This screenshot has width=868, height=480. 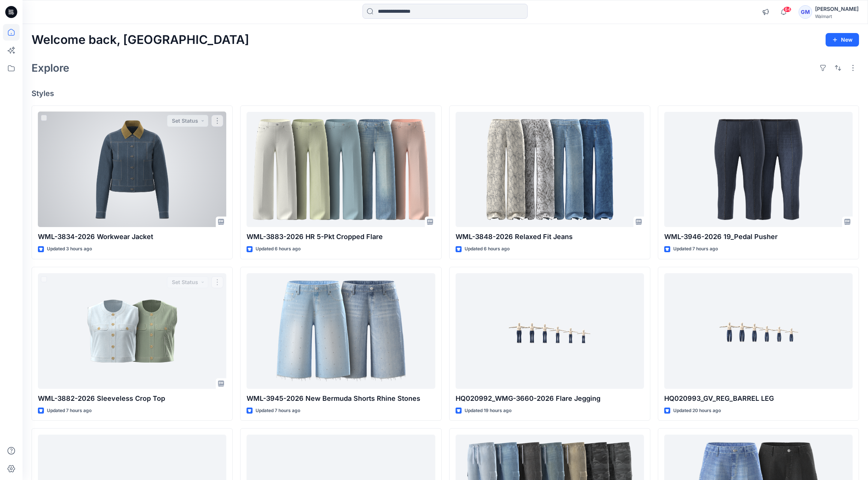 I want to click on p: HQ020992_WMG-3660-2026 Flare Jegging, so click(x=550, y=399).